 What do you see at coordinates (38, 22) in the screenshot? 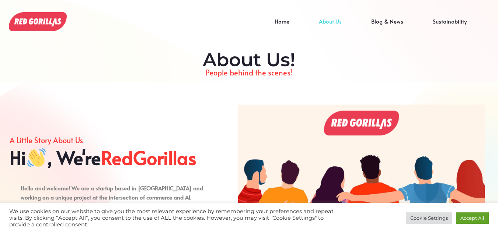
I see `img: About Us!` at bounding box center [38, 22].